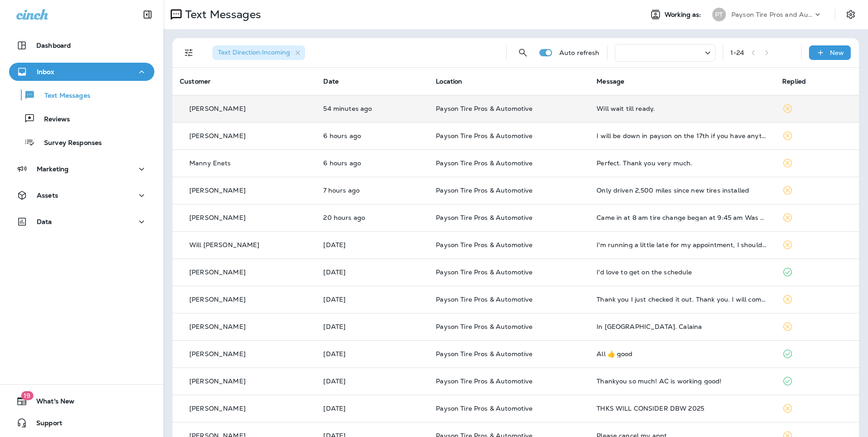  Describe the element at coordinates (682, 163) in the screenshot. I see `div: Perfect. Thank you very much.` at that location.